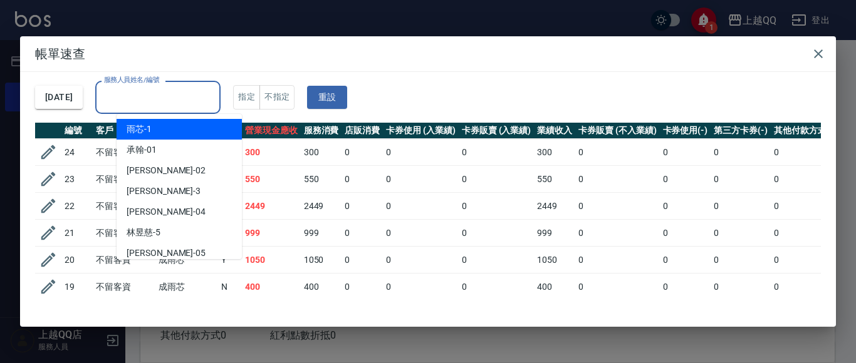 This screenshot has height=363, width=856. Describe the element at coordinates (420, 131) in the screenshot. I see `th: 卡券使用 (入業績)` at that location.